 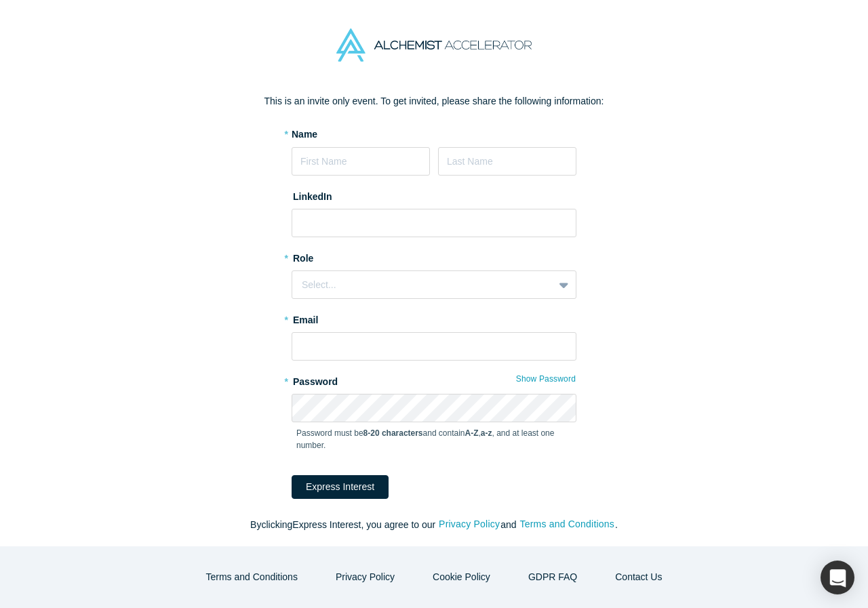 I want to click on strong: A-Z, so click(x=472, y=433).